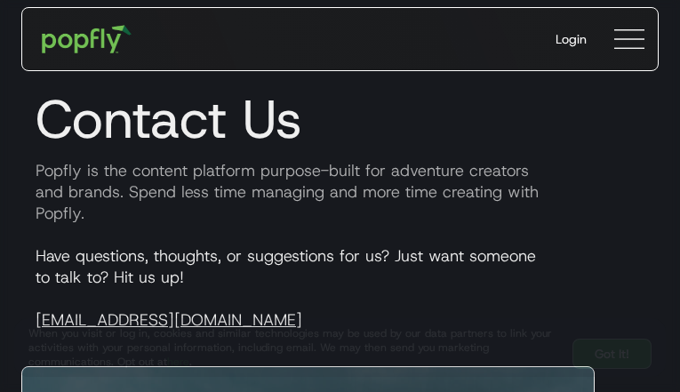  What do you see at coordinates (340, 192) in the screenshot?
I see `p: Popfly is the content platform purpose-built for adventure creators and brands. Spend less time m...` at bounding box center [340, 192].